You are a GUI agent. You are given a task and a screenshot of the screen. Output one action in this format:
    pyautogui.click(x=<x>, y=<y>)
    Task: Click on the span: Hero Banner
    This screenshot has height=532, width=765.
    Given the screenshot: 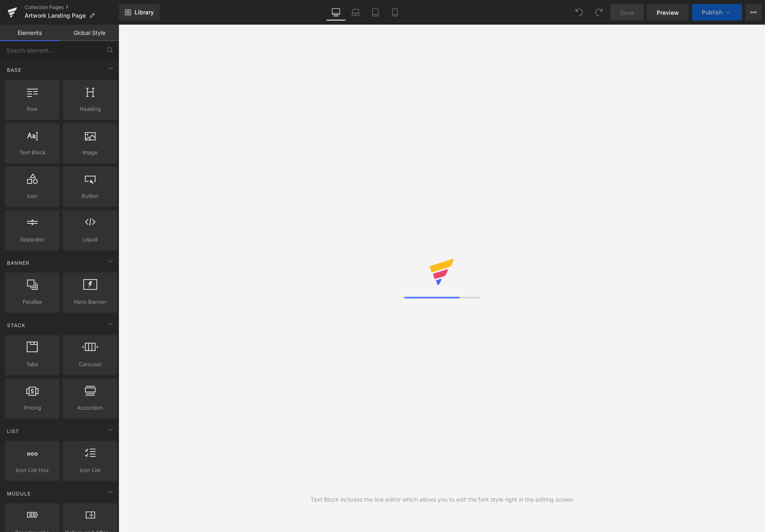 What is the action you would take?
    pyautogui.click(x=90, y=302)
    